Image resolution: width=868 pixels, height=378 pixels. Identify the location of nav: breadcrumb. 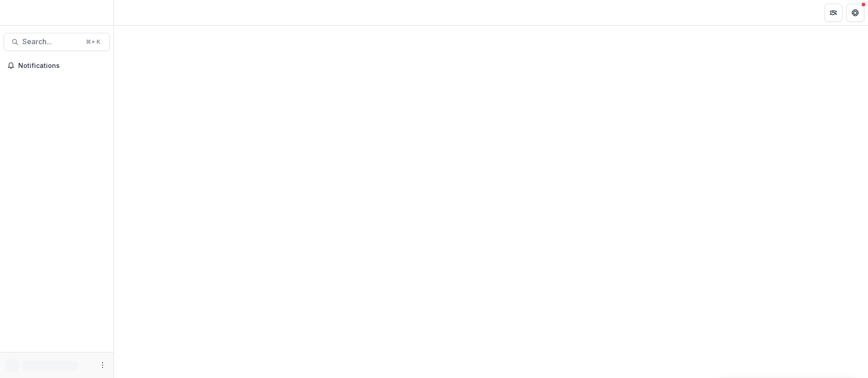
(137, 13).